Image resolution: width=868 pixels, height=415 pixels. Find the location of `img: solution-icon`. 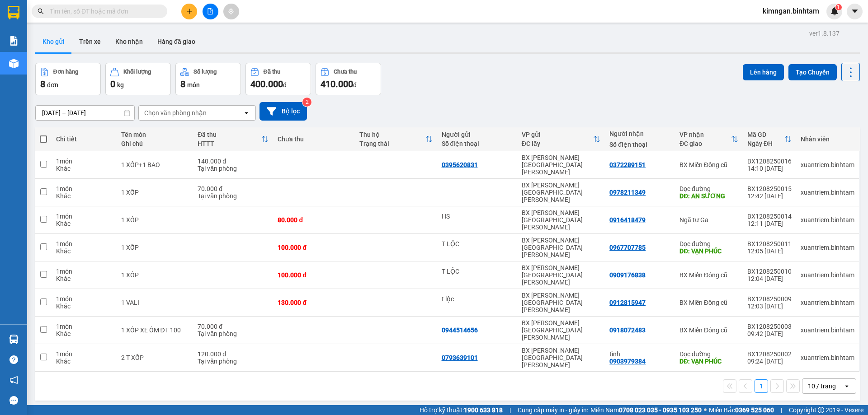

img: solution-icon is located at coordinates (14, 41).